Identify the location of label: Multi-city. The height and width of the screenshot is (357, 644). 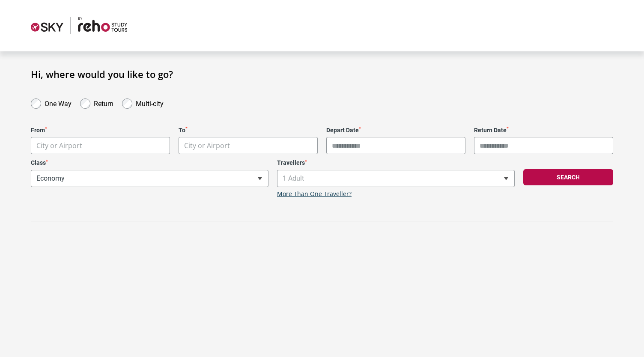
(149, 102).